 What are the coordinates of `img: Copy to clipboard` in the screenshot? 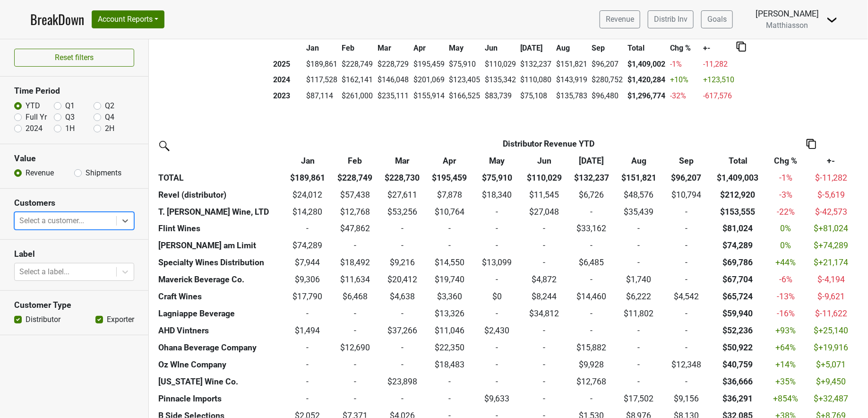 It's located at (812, 143).